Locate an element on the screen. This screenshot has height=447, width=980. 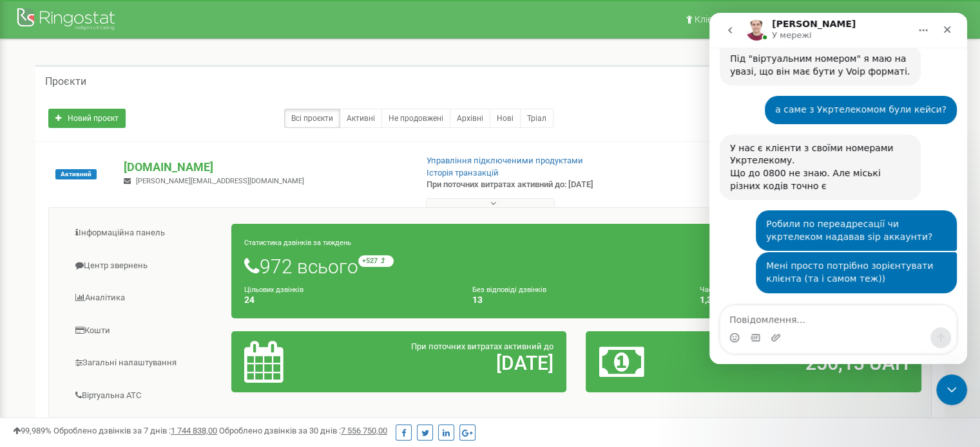
div: Під "віртуальним номером" я маю на увазі, що він має бути у Voip форматі. is located at coordinates (111, 52).